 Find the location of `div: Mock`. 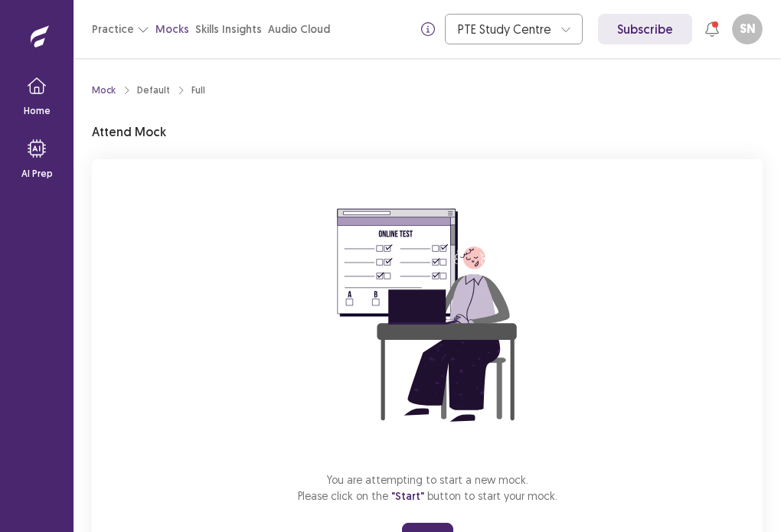

div: Mock is located at coordinates (103, 90).